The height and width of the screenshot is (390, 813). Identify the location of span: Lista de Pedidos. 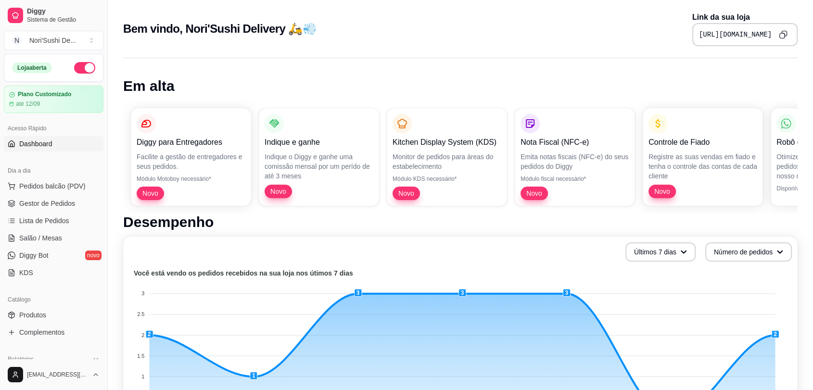
(44, 221).